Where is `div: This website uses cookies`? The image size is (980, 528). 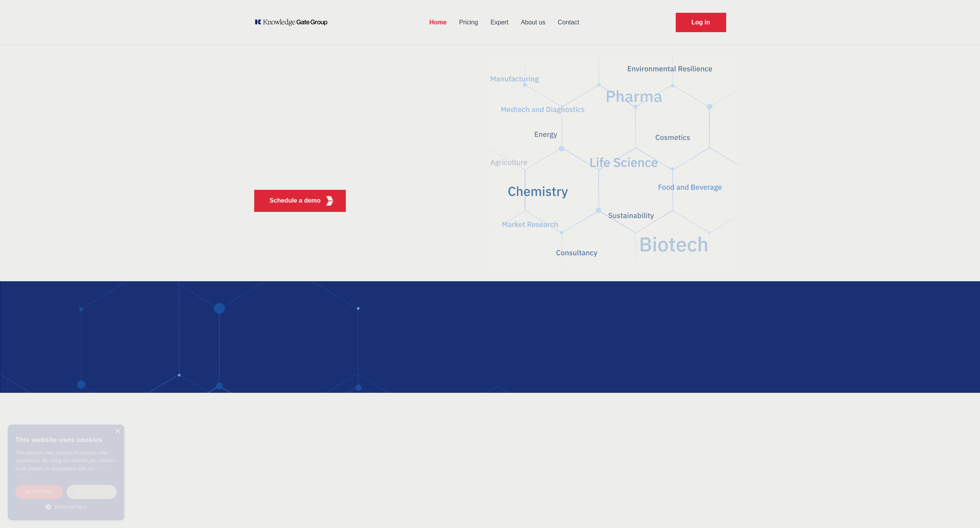
div: This website uses cookies is located at coordinates (66, 440).